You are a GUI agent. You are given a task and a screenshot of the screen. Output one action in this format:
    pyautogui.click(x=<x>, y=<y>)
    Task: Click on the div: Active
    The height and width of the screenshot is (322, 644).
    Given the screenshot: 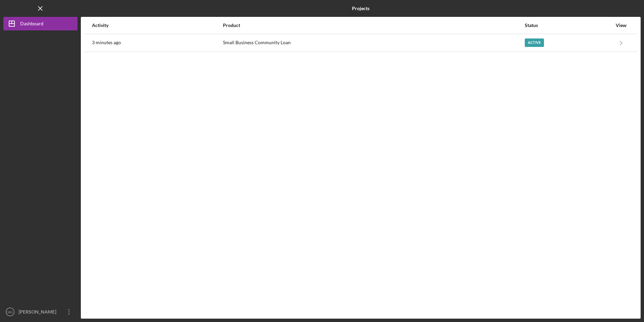 What is the action you would take?
    pyautogui.click(x=535, y=43)
    